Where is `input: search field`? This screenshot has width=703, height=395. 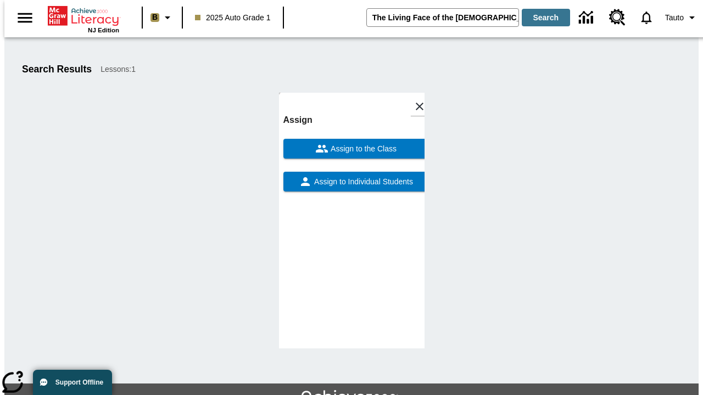 input: search field is located at coordinates (442, 18).